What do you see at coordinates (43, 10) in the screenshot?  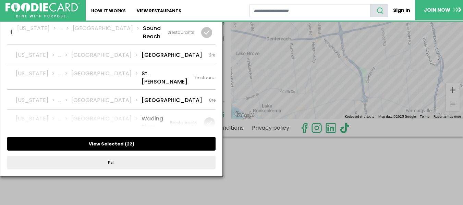 I see `img: FoodieCard; Eat, Drink, Save, Donate` at bounding box center [43, 10].